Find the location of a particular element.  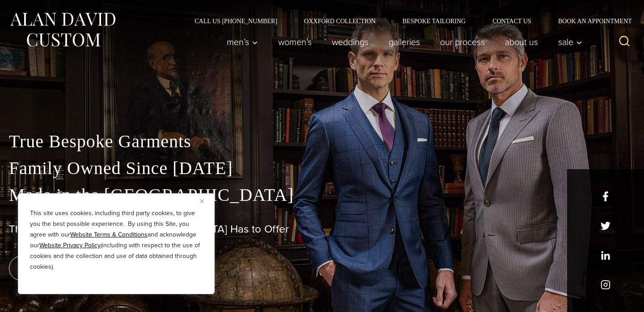

a: Website Privacy Policy is located at coordinates (70, 245).